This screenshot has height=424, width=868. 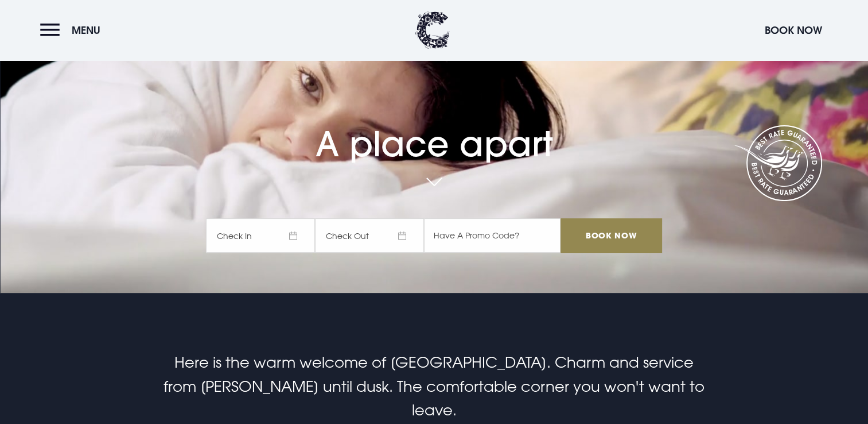 I want to click on span: Check In, so click(x=261, y=236).